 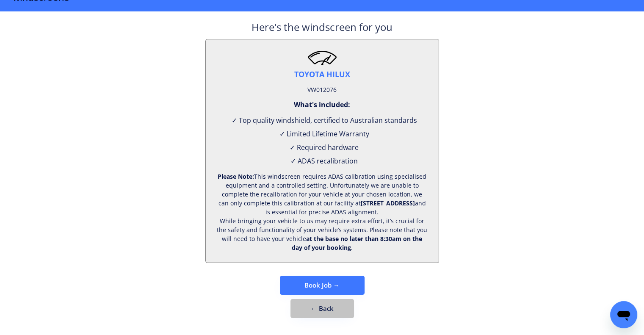 I want to click on button: Book Job →, so click(x=322, y=285).